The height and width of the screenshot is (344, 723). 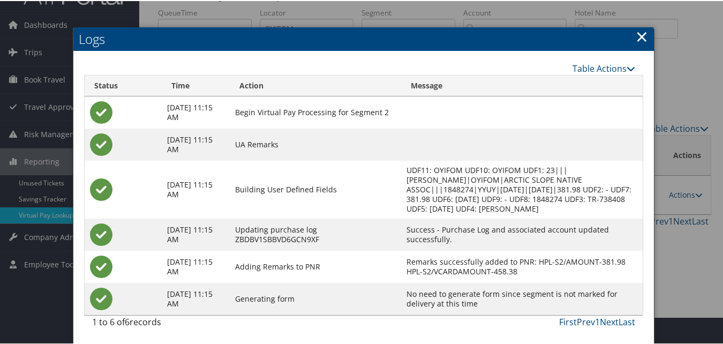 I want to click on td: Remarks successfully added to PNR: HPL-S2/AMOUNT-381.98 HPL-S2/VCARDAMOUNT-458.38, so click(x=522, y=266).